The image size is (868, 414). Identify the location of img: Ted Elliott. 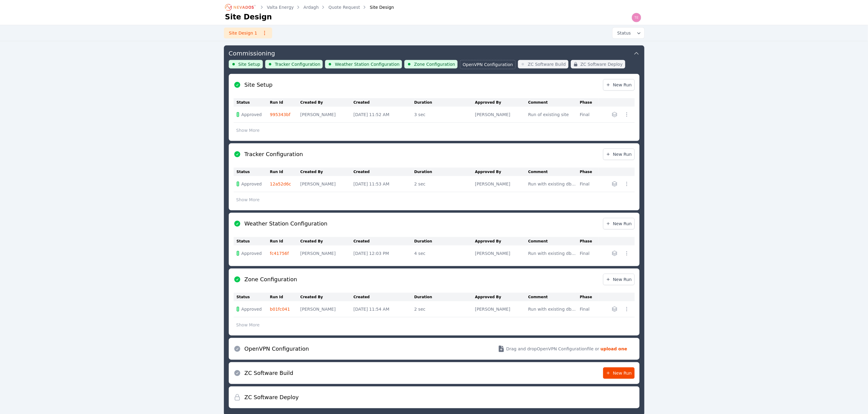
(636, 18).